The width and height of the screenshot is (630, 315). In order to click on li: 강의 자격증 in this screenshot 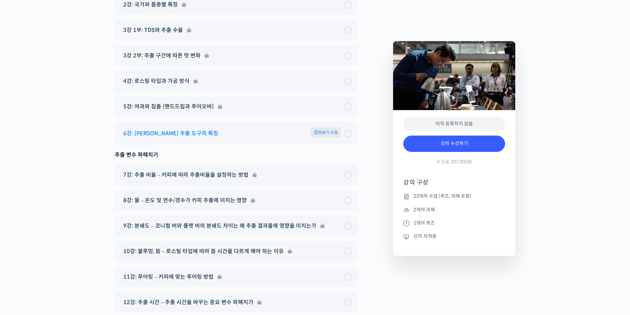, I will do `click(454, 236)`.